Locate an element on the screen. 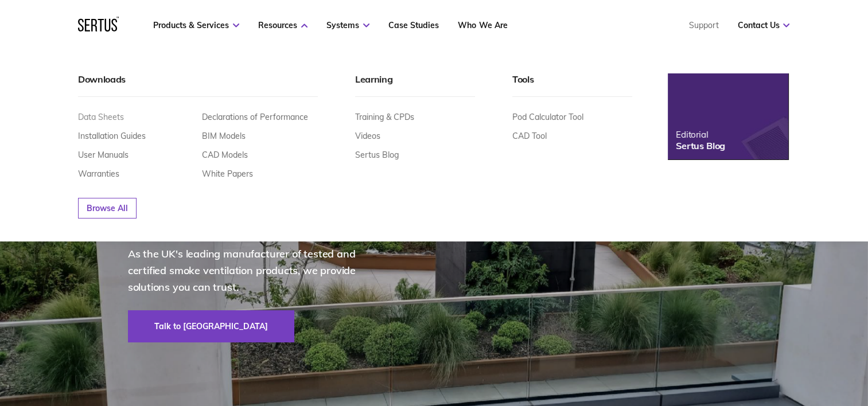 The height and width of the screenshot is (406, 868). div: Chat Widget is located at coordinates (839, 379).